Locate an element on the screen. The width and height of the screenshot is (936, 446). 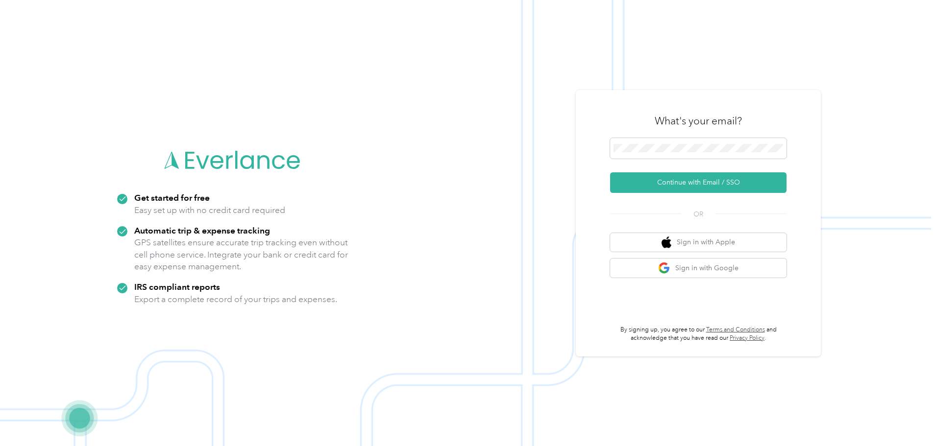
h3: What's your email? is located at coordinates (698, 121).